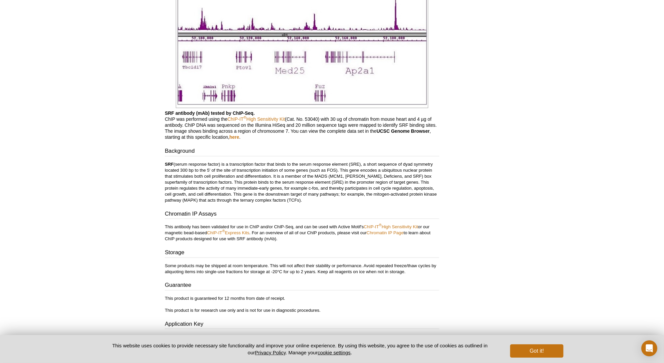  What do you see at coordinates (334, 353) in the screenshot?
I see `button: cookie settings` at bounding box center [334, 353].